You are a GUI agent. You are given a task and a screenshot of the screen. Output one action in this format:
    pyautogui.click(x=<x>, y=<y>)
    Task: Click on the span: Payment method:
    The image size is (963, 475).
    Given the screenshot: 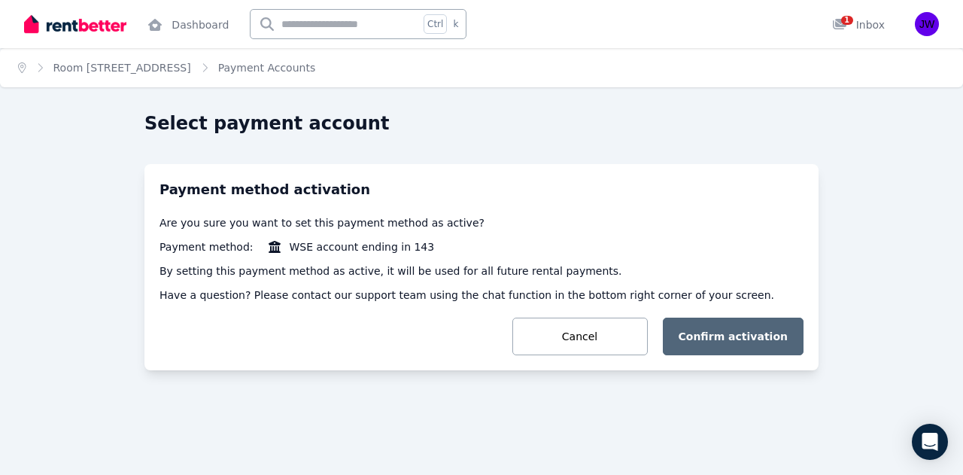 What is the action you would take?
    pyautogui.click(x=206, y=247)
    